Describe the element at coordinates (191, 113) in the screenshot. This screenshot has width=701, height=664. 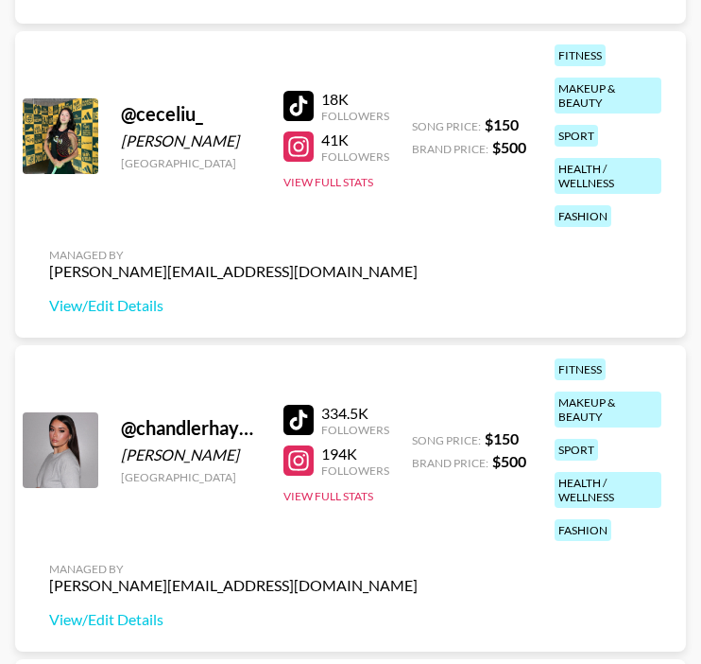
I see `div: @ ceceliu_` at that location.